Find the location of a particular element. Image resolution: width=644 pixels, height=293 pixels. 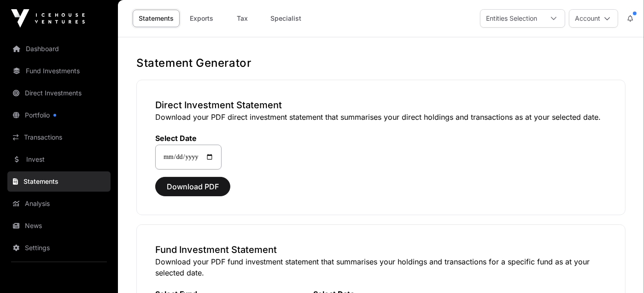

a: Tax is located at coordinates (243, 19).